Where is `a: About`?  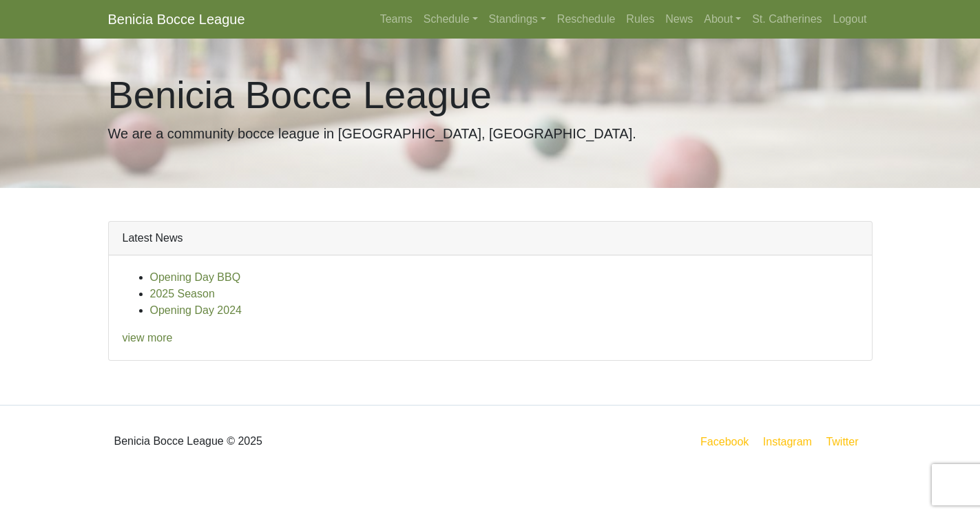 a: About is located at coordinates (722, 19).